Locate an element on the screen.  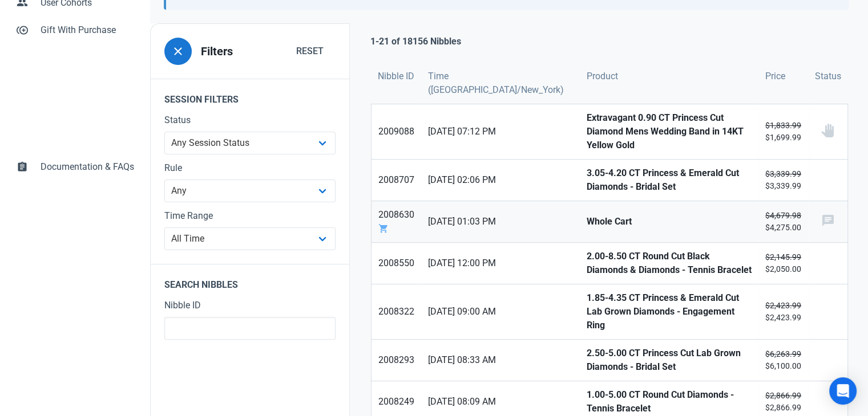
a: 2008550 is located at coordinates (396, 263).